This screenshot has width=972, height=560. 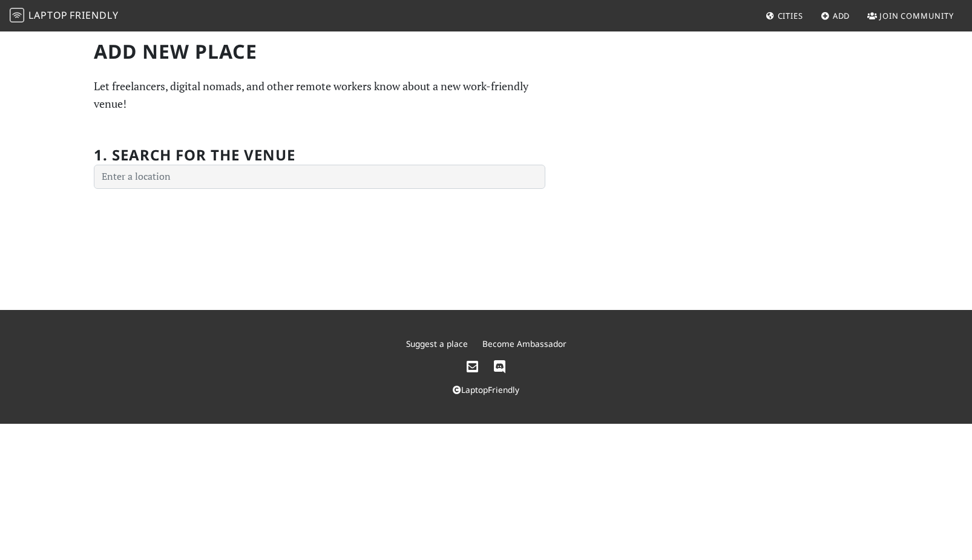 I want to click on span: Join Community, so click(x=917, y=16).